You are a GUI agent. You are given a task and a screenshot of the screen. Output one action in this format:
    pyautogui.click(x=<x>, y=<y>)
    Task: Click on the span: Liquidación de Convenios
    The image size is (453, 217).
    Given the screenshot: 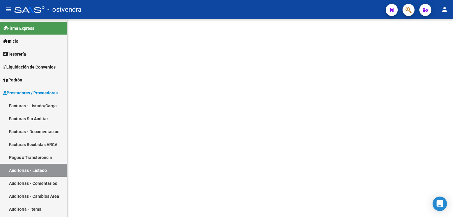 What is the action you would take?
    pyautogui.click(x=29, y=67)
    